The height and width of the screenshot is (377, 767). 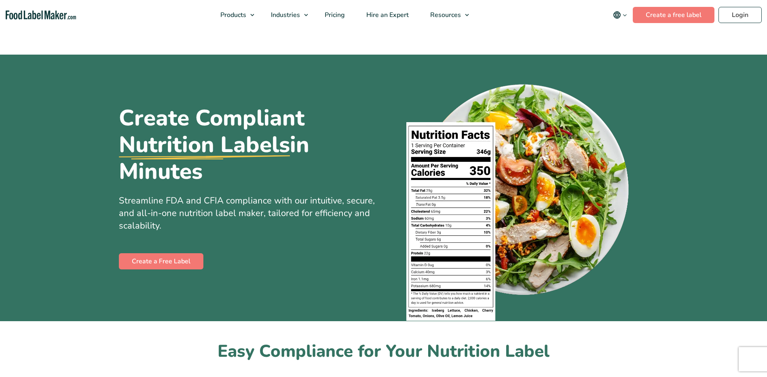 I want to click on h1: Create Compliant in Minutes, so click(x=248, y=145).